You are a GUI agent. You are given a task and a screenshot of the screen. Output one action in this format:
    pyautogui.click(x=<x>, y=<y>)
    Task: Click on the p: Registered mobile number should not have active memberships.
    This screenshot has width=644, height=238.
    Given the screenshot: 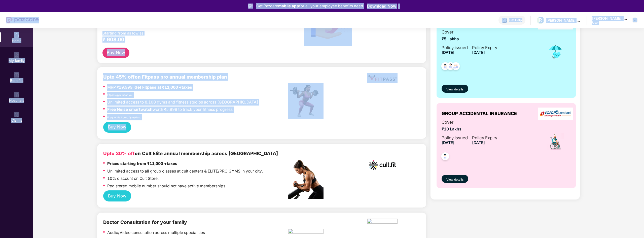 What is the action you would take?
    pyautogui.click(x=166, y=186)
    